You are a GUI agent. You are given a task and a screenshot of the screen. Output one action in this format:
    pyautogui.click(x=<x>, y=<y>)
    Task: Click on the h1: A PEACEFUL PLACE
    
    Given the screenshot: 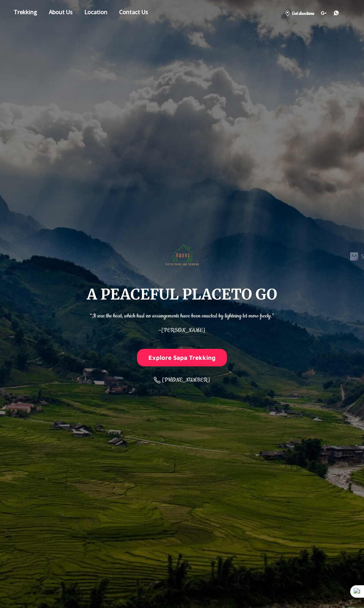 What is the action you would take?
    pyautogui.click(x=182, y=294)
    